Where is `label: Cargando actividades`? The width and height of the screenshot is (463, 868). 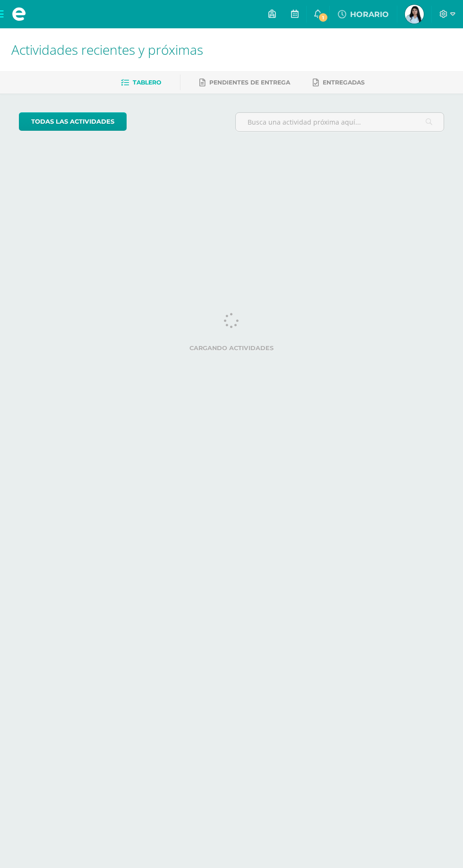
label: Cargando actividades is located at coordinates (232, 348).